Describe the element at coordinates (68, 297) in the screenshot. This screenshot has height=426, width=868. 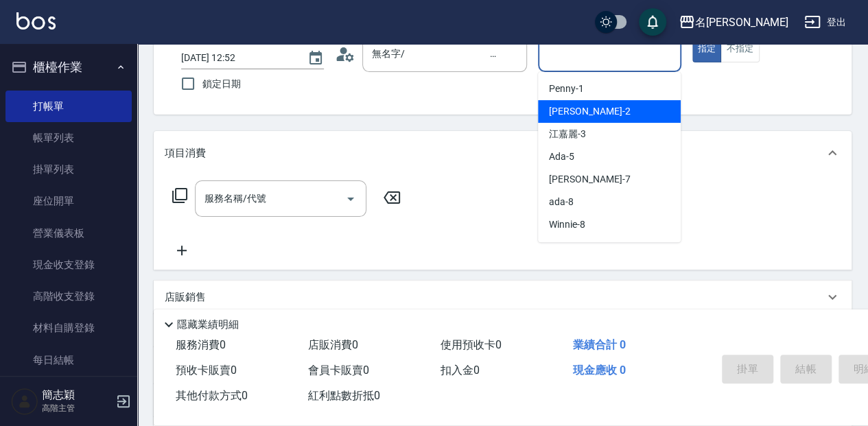
I see `a: 高階收支登錄` at that location.